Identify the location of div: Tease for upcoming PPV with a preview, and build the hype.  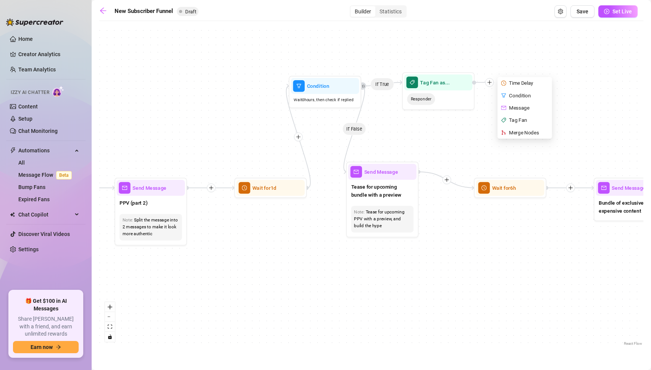
(382, 219).